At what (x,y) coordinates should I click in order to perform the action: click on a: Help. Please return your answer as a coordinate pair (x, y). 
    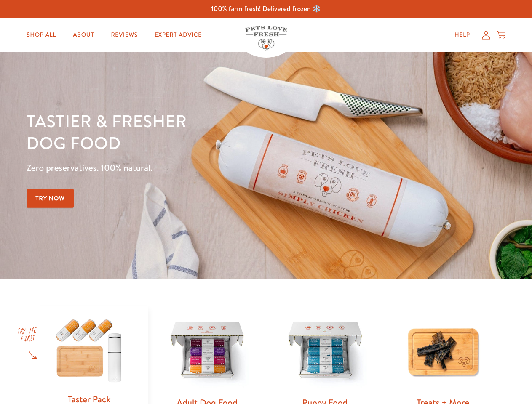
    Looking at the image, I should click on (462, 35).